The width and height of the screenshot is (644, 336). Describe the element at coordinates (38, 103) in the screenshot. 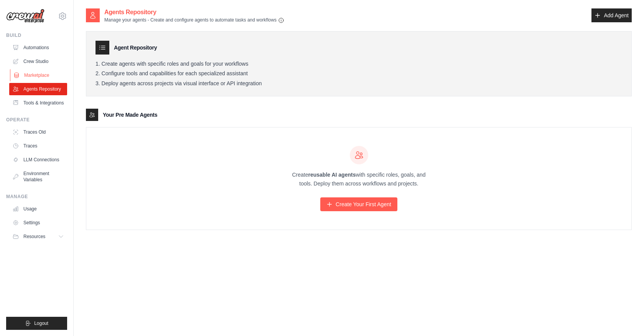

I see `a: Tools & Integrations` at that location.